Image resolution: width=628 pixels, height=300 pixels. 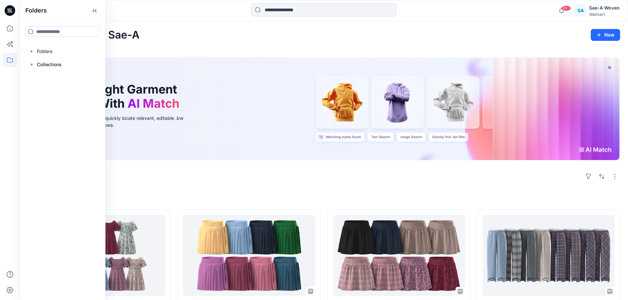 What do you see at coordinates (324, 199) in the screenshot?
I see `h4: Styles` at bounding box center [324, 199].